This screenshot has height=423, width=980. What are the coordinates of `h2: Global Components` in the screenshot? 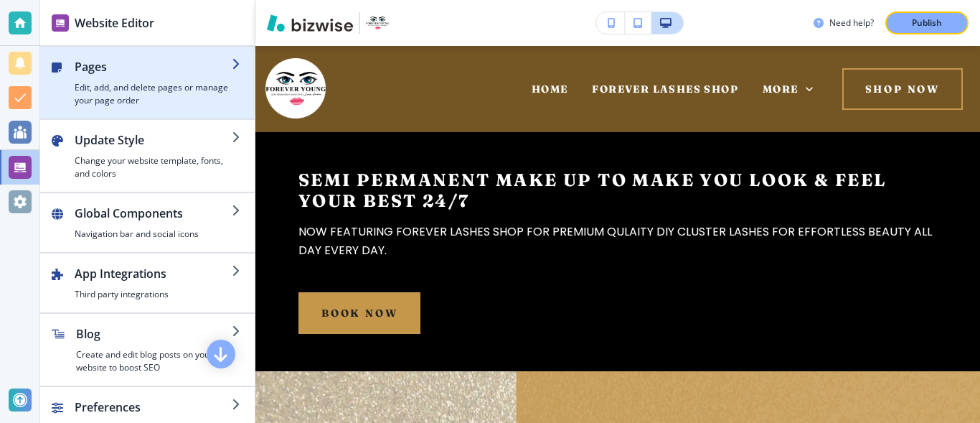 It's located at (153, 213).